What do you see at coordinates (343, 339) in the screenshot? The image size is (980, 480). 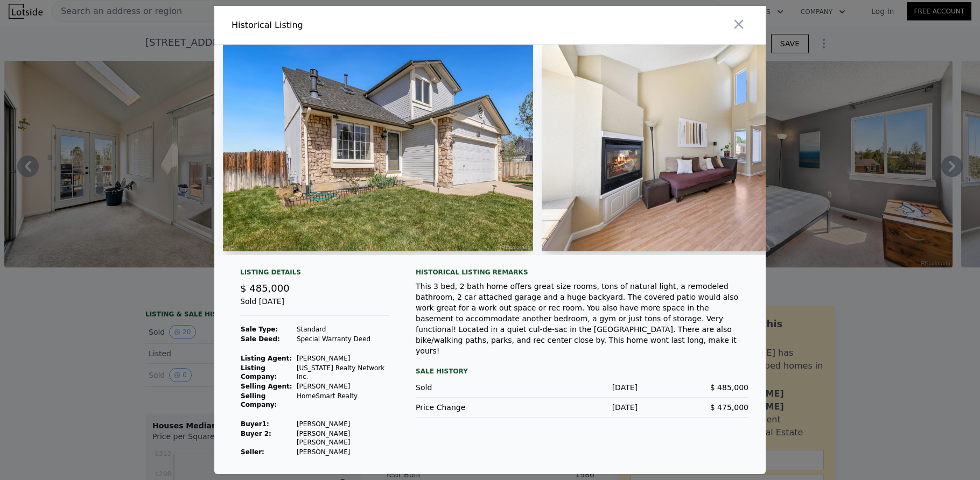 I see `td: Special Warranty Deed` at bounding box center [343, 339].